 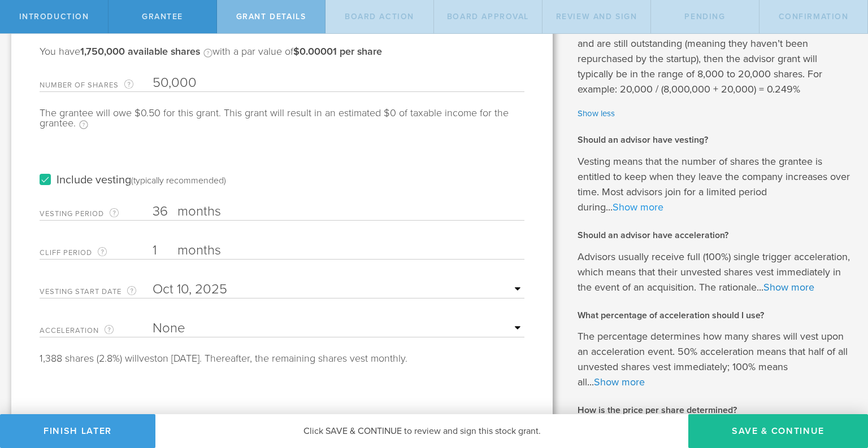 What do you see at coordinates (96, 330) in the screenshot?
I see `label: Acceleration` at bounding box center [96, 330].